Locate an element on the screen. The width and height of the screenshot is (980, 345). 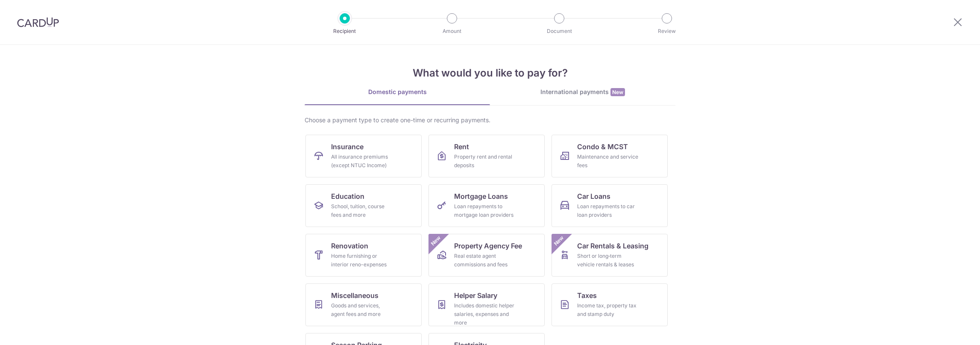
span: Insurance is located at coordinates (348, 146).